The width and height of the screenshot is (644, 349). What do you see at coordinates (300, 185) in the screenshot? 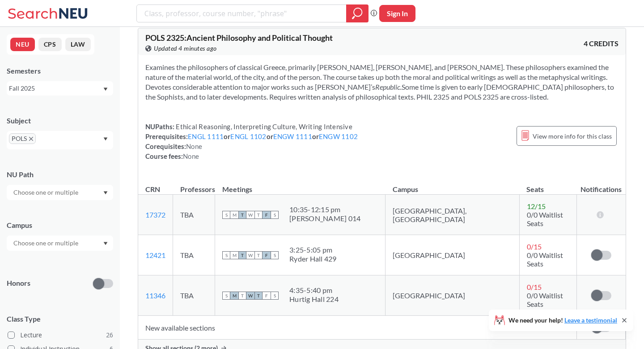
I see `th: Meetings` at bounding box center [300, 185].